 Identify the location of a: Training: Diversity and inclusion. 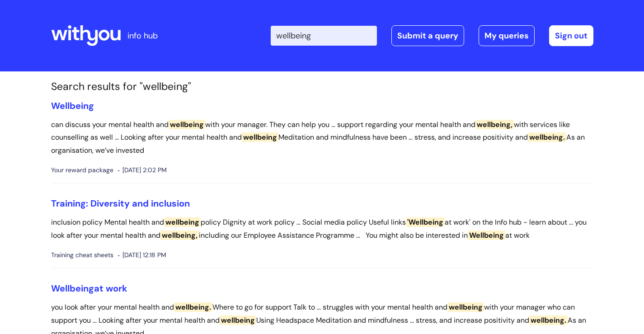
(120, 204).